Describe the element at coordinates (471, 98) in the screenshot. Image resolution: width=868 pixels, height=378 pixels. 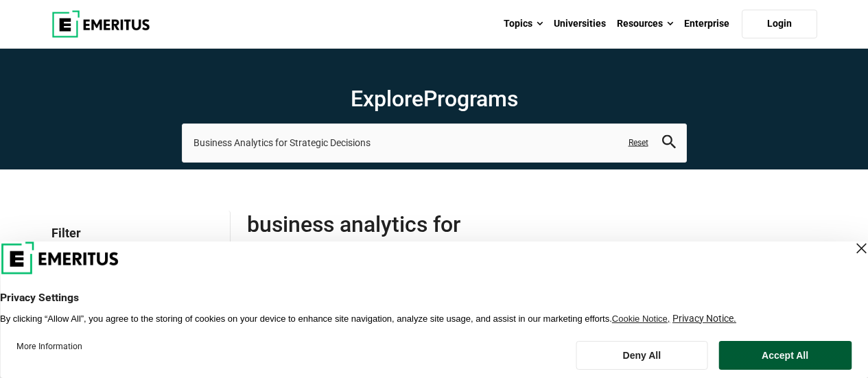
I see `span: Programs` at that location.